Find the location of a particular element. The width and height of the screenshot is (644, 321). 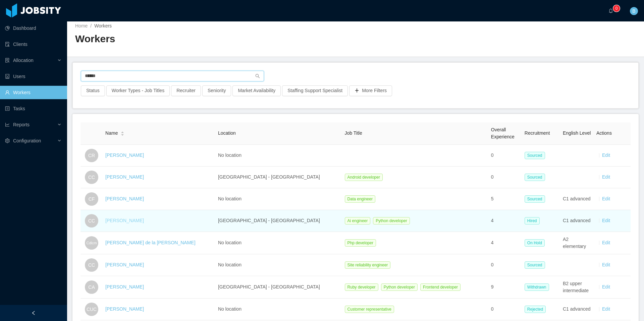

span: Actions is located at coordinates (605, 133).